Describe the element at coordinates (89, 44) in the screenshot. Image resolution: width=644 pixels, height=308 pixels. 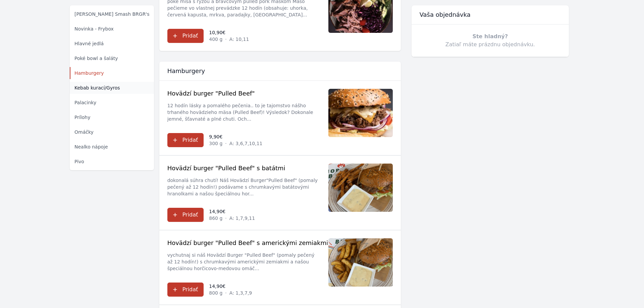
I see `span: Hlavné jedlá` at that location.